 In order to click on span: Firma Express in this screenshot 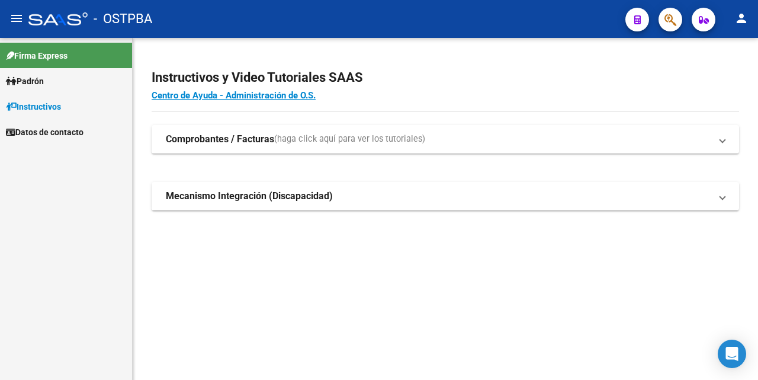, I will do `click(37, 56)`.